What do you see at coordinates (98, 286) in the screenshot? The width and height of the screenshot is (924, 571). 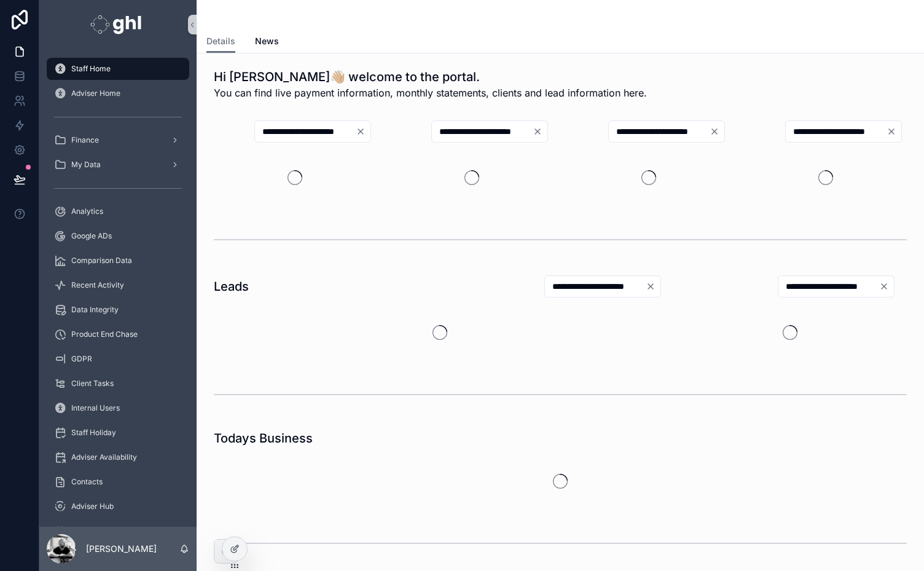 I see `span: Recent Activity` at bounding box center [98, 286].